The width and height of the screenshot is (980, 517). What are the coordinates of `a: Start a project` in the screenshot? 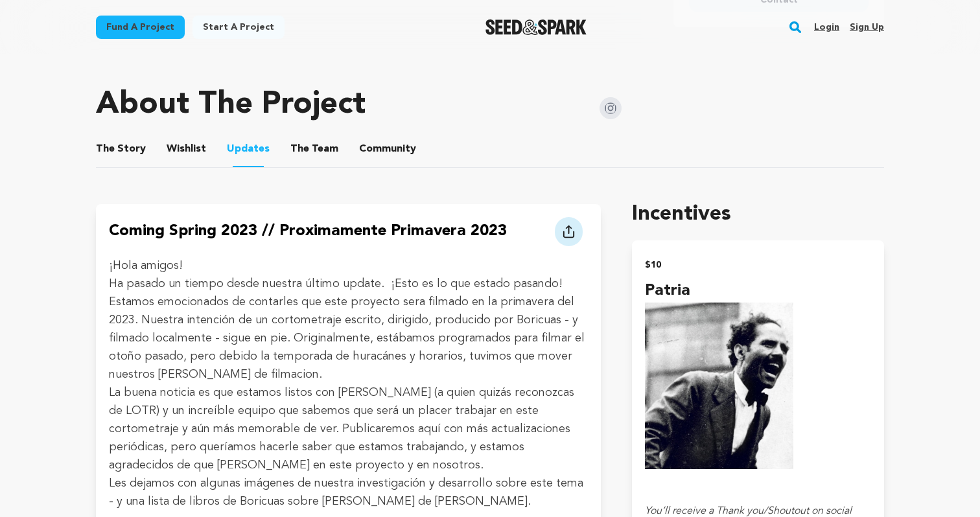 It's located at (238, 27).